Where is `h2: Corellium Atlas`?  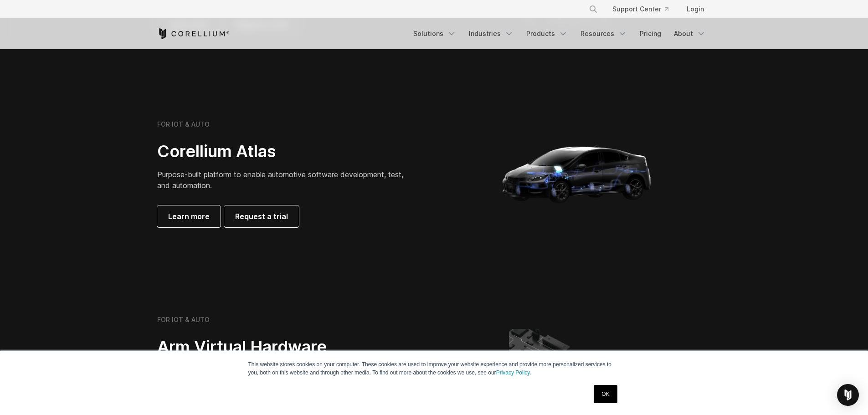
h2: Corellium Atlas is located at coordinates (285, 151).